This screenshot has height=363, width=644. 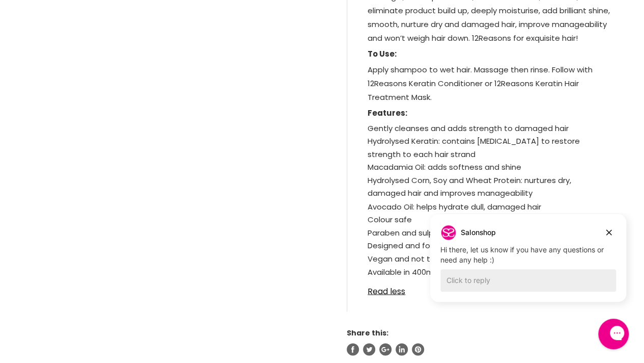 What do you see at coordinates (489, 206) in the screenshot?
I see `li: Avocado Oil: helps hydrate dull, damaged hair` at bounding box center [489, 206].